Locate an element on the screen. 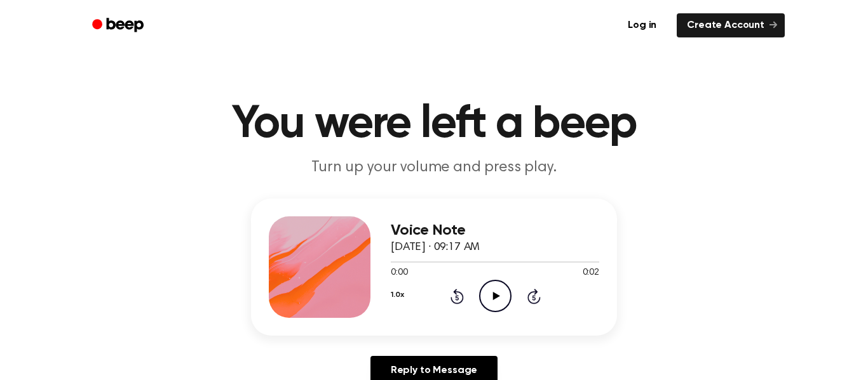 This screenshot has height=380, width=868. a: Create Account is located at coordinates (731, 25).